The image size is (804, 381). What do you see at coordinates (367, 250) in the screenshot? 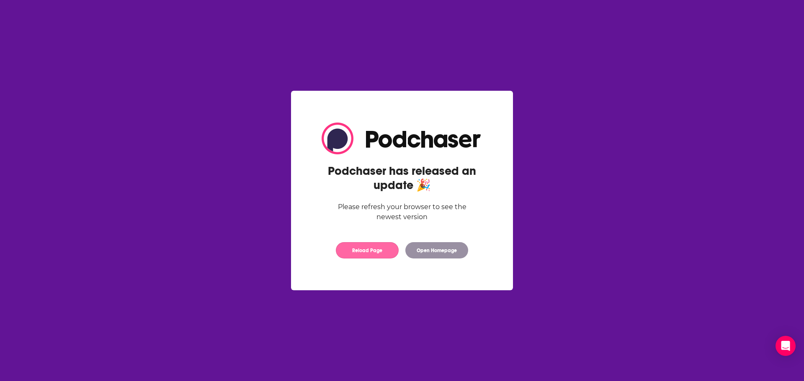
I see `button: Reload Page` at bounding box center [367, 250].